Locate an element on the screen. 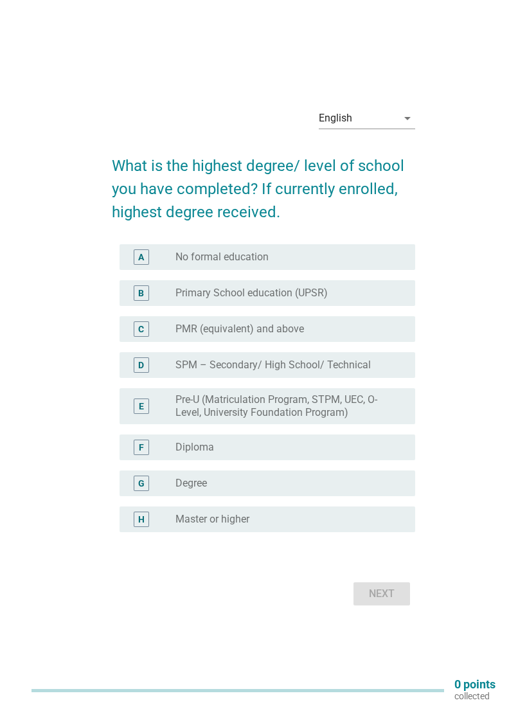 The height and width of the screenshot is (707, 527). div: A is located at coordinates (141, 257).